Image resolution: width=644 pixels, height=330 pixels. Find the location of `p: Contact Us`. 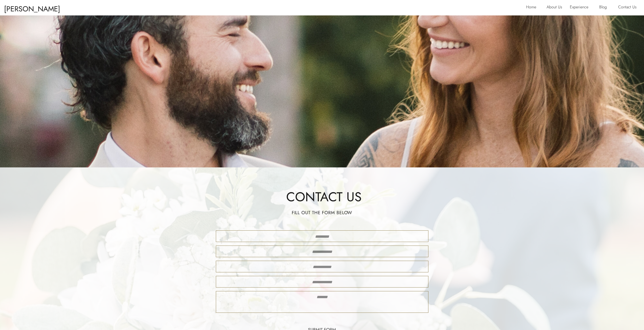

p: Contact Us is located at coordinates (629, 8).